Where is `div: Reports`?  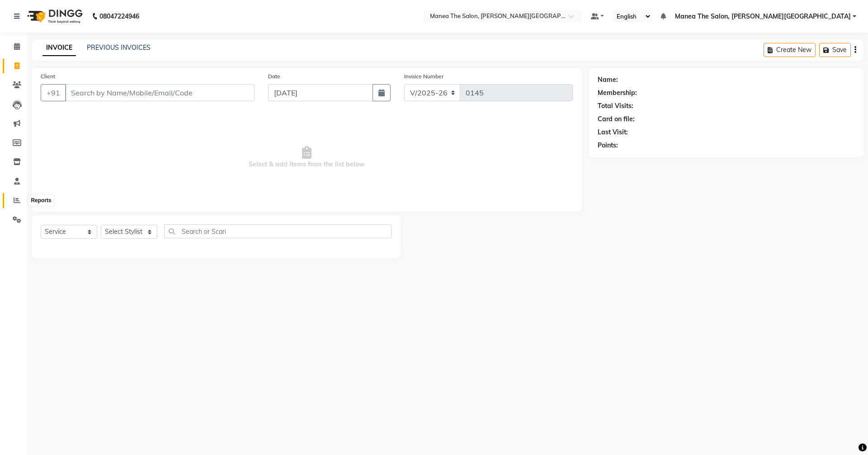 div: Reports is located at coordinates (40, 200).